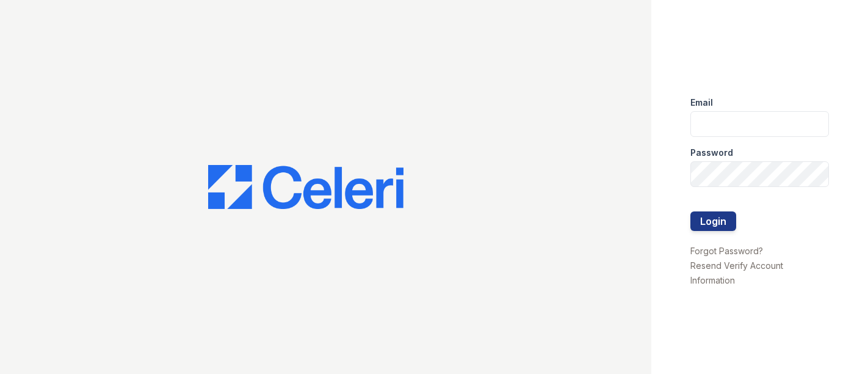 This screenshot has width=868, height=374. What do you see at coordinates (727, 250) in the screenshot?
I see `a: Forgot Password?` at bounding box center [727, 250].